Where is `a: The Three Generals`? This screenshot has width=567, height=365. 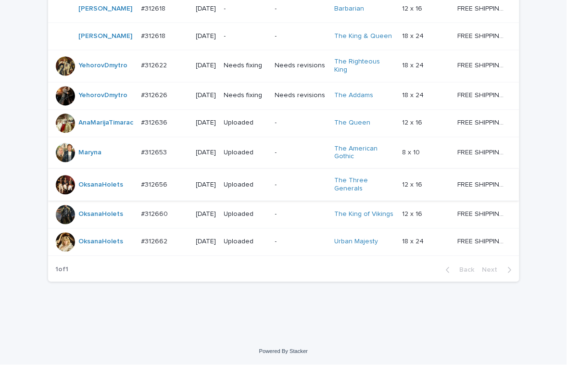 a: The Three Generals is located at coordinates (364, 185).